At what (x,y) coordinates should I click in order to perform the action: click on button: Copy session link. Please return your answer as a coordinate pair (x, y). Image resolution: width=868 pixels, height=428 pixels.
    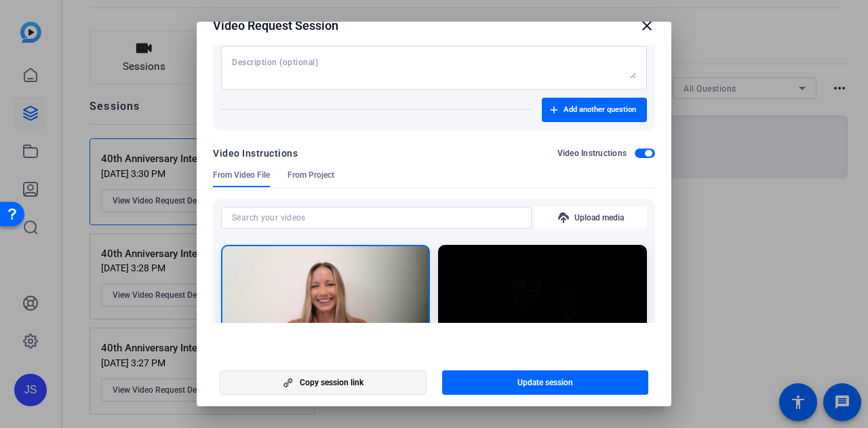
    Looking at the image, I should click on (323, 382).